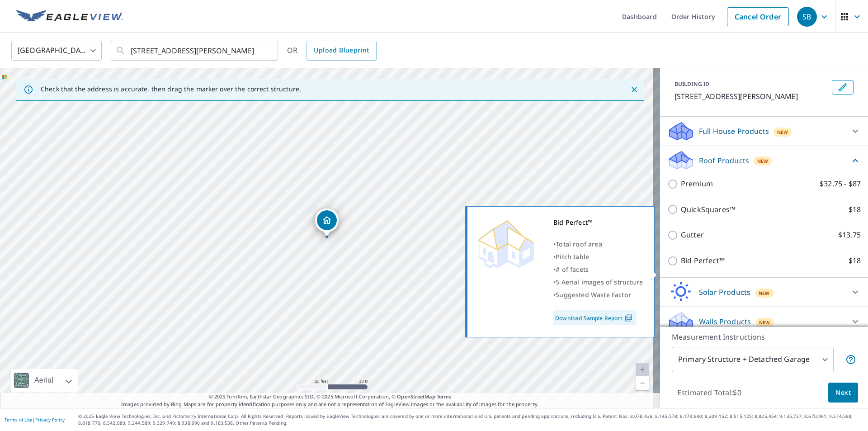 This screenshot has height=431, width=868. I want to click on span: Next, so click(843, 392).